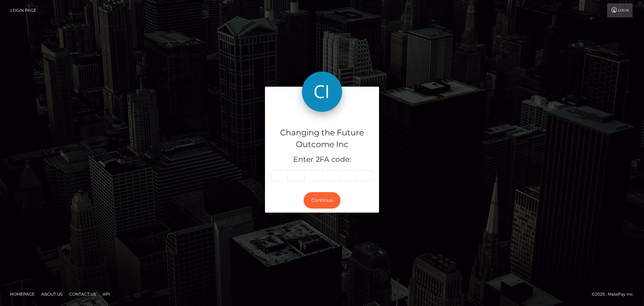  Describe the element at coordinates (322, 92) in the screenshot. I see `img: Changing the Future Outcome Inc` at that location.